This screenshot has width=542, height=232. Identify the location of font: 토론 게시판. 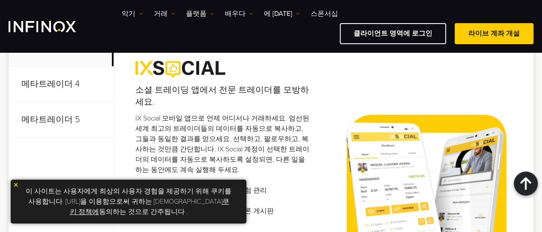
(256, 211).